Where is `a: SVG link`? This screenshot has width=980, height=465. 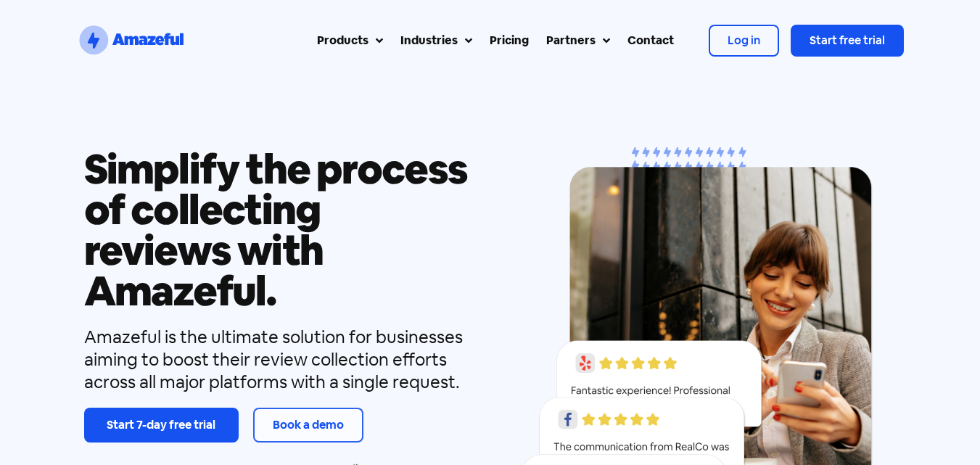 a: SVG link is located at coordinates (131, 41).